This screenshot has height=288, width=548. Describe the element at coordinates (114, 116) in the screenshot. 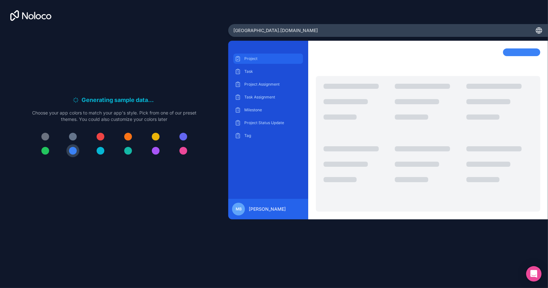

I see `p: Choose your app colors to match your app's style. Pick from one of our preset themes. You could a...` at that location.